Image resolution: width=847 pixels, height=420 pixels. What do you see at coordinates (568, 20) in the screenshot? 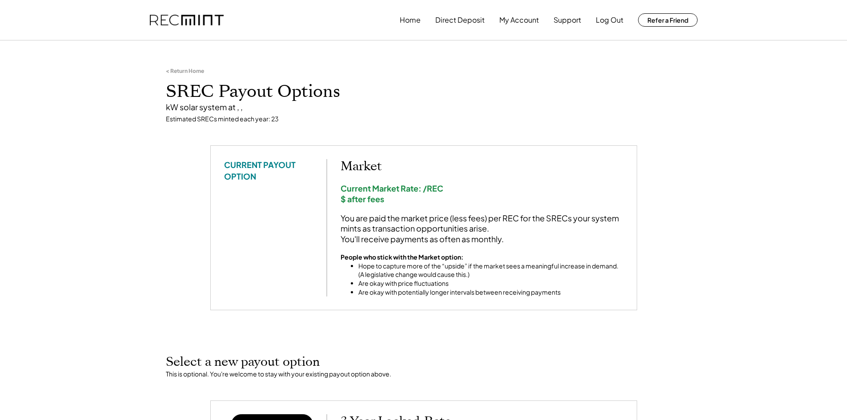
I see `button: Support` at bounding box center [568, 20].